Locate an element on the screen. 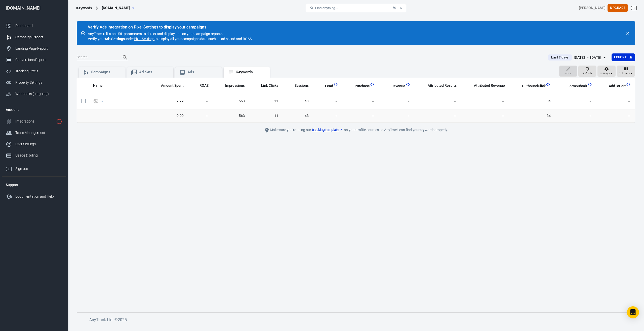 This screenshot has width=644, height=331. span: 9.99 is located at coordinates (168, 116).